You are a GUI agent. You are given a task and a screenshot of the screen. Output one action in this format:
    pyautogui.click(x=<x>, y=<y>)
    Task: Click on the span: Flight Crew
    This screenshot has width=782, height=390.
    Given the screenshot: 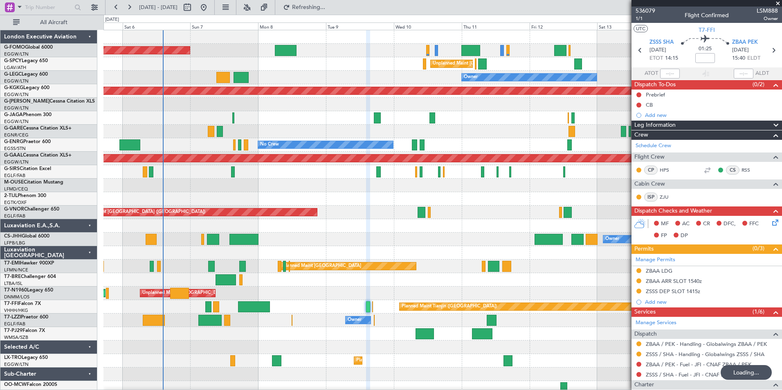 What is the action you would take?
    pyautogui.click(x=650, y=157)
    